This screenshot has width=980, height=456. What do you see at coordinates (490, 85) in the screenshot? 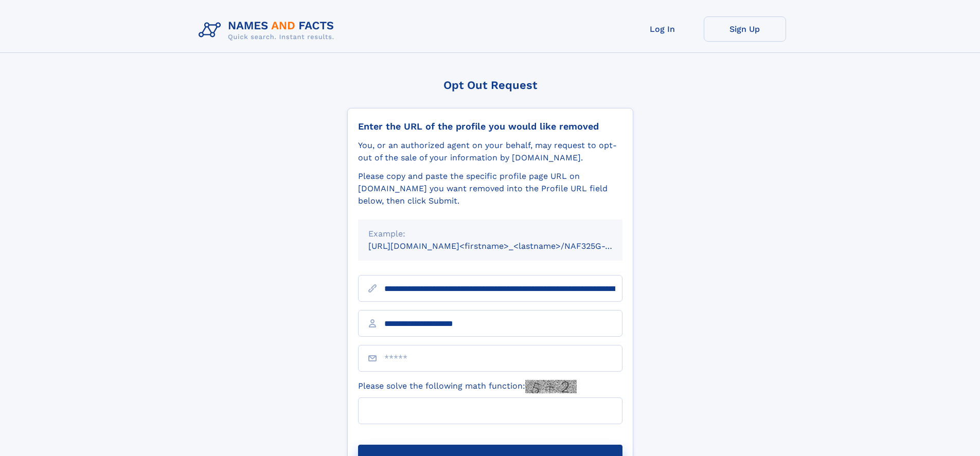
I see `div: Opt Out Request` at bounding box center [490, 85].